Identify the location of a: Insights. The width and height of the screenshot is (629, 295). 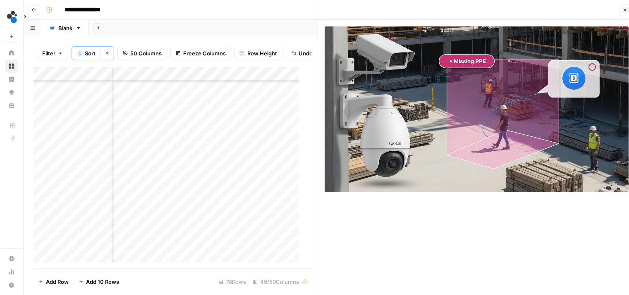
(12, 79).